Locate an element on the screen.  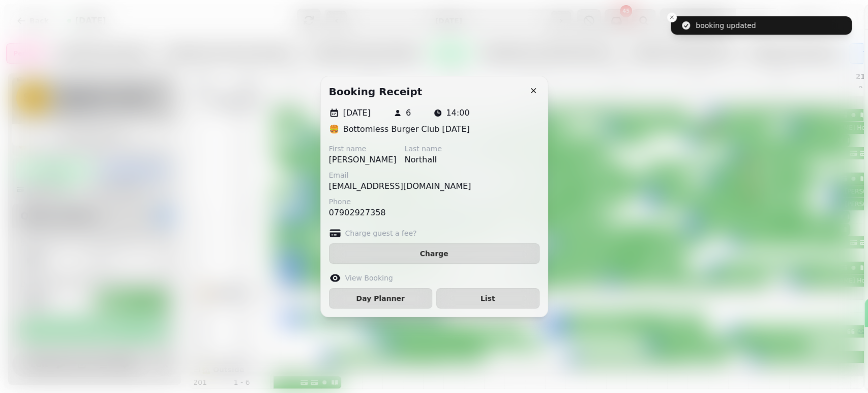
span: Charge is located at coordinates (435, 253).